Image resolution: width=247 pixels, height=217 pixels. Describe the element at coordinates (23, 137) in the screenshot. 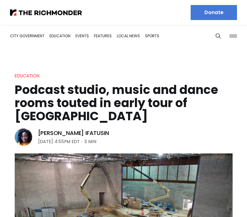

I see `img: Victoria A. Ifatusin` at that location.